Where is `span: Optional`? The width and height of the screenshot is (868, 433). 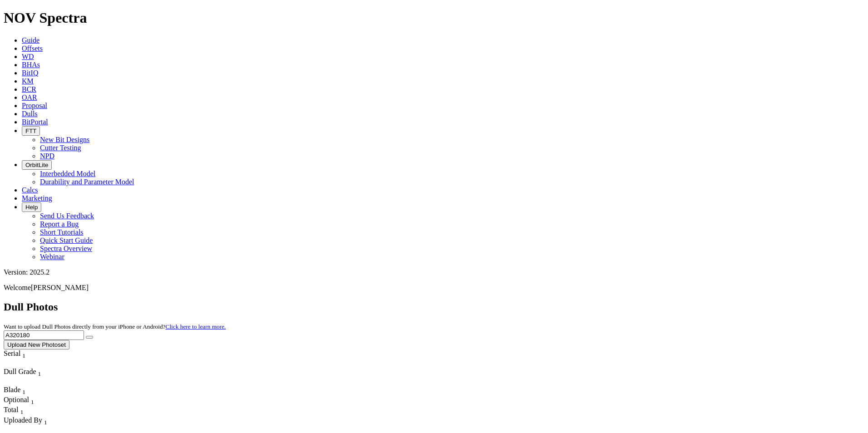 span: Optional is located at coordinates (16, 400).